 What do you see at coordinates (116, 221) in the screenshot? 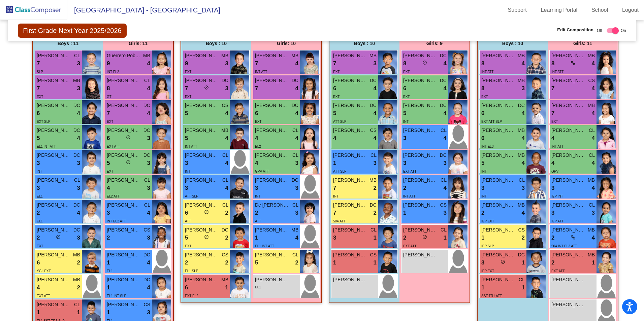
I see `span: INT EL2 ATT` at bounding box center [116, 221].